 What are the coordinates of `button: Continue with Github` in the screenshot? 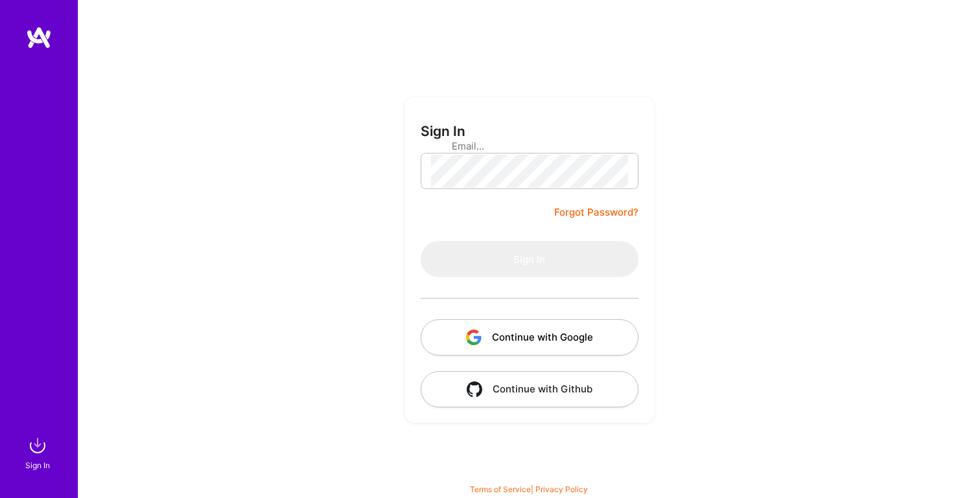 It's located at (530, 390).